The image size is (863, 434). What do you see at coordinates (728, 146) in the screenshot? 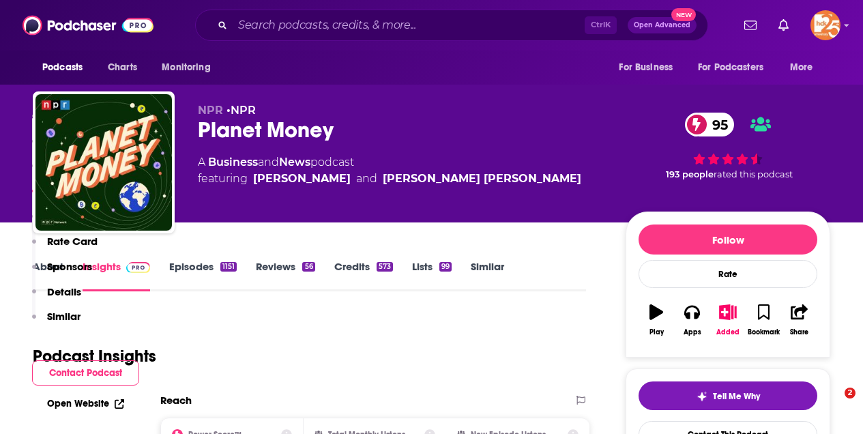
I see `div: 95 193 peoplerated this podcast` at bounding box center [728, 146].